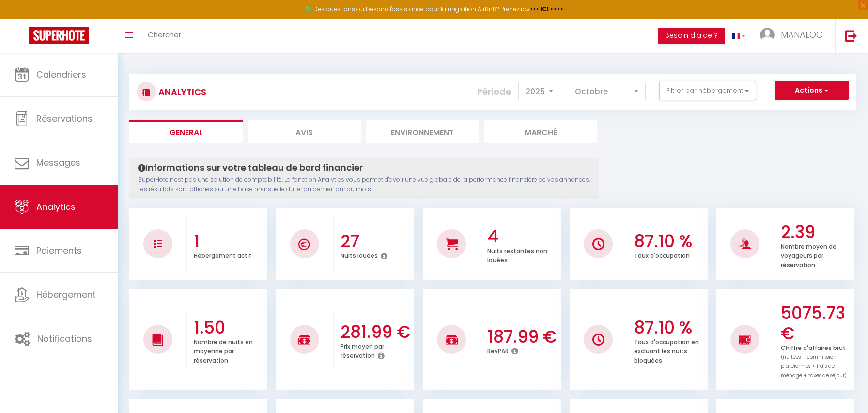 The width and height of the screenshot is (868, 413). Describe the element at coordinates (364, 168) in the screenshot. I see `h4: Informations sur votre tableau de bord financier` at that location.